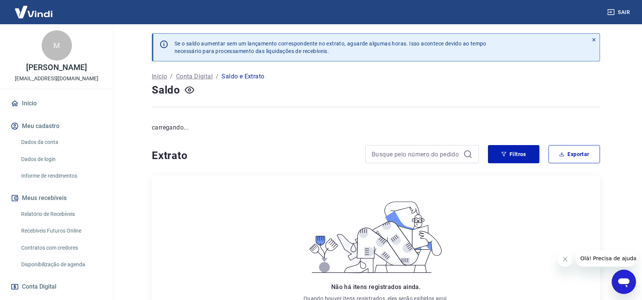  Describe the element at coordinates (57, 45) in the screenshot. I see `div: M` at that location.